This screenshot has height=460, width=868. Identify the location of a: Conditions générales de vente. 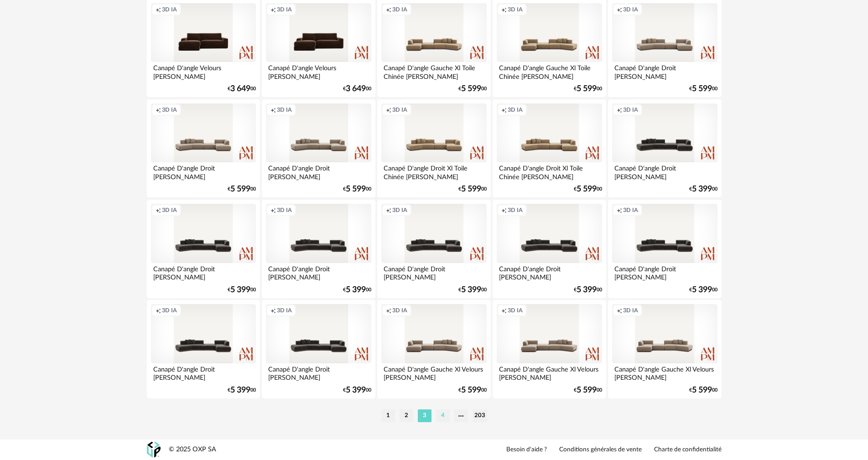
(600, 450).